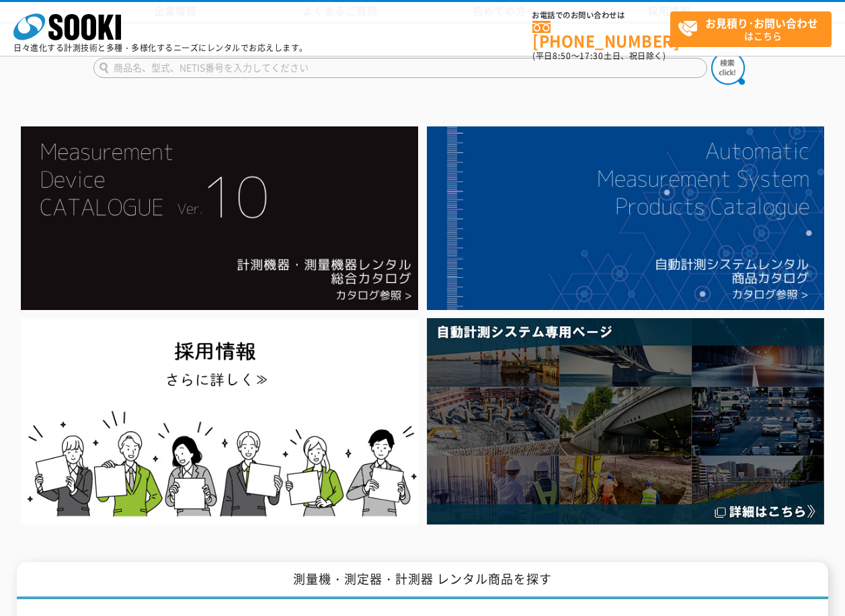  Describe the element at coordinates (422, 580) in the screenshot. I see `h1: 測量機・測定器・計測器 レンタル商品を探す` at that location.